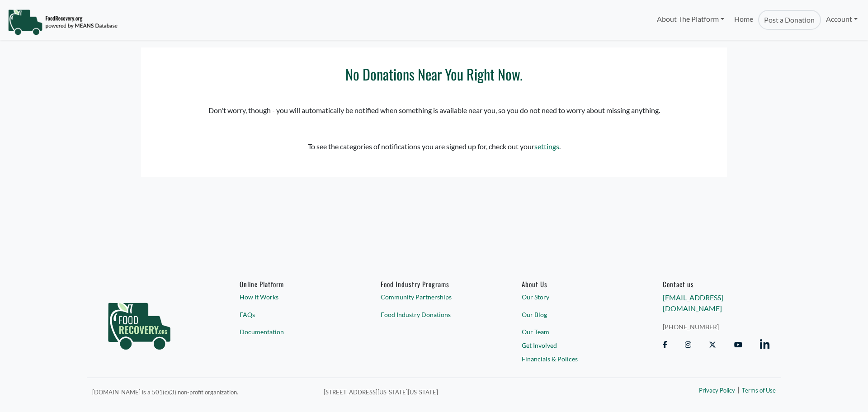  I want to click on h6: Contact us, so click(716, 284).